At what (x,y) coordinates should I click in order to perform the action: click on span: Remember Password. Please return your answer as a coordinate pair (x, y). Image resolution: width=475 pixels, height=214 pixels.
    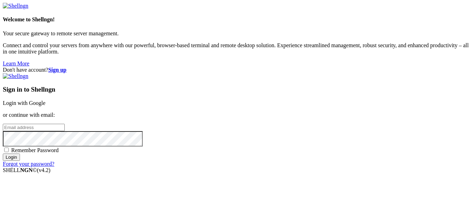
    Looking at the image, I should click on (35, 150).